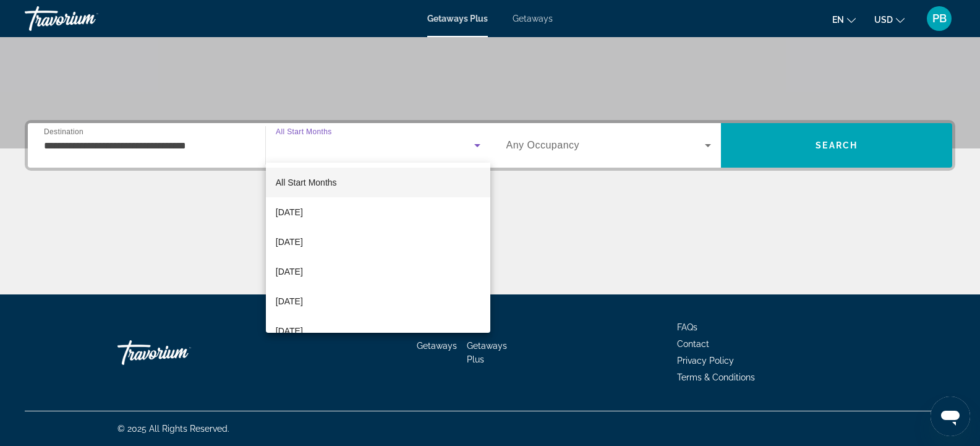  I want to click on span: All Start Months, so click(306, 182).